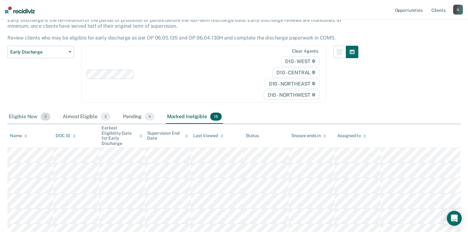 Image resolution: width=468 pixels, height=232 pixels. I want to click on div: Eligible Now2, so click(30, 117).